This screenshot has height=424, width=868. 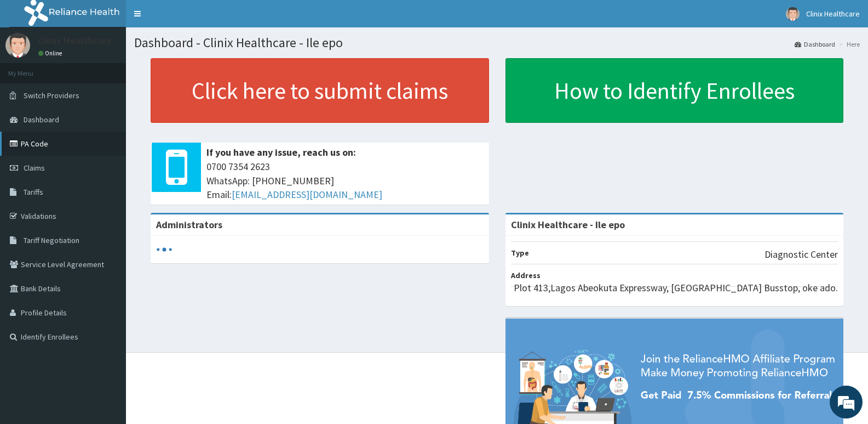 What do you see at coordinates (675, 90) in the screenshot?
I see `a: How to Identify Enrollees` at bounding box center [675, 90].